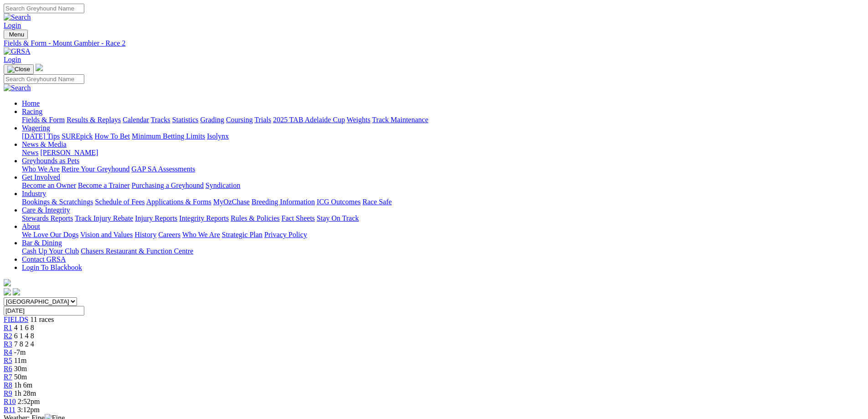  Describe the element at coordinates (168, 185) in the screenshot. I see `a: Purchasing a Greyhound` at that location.